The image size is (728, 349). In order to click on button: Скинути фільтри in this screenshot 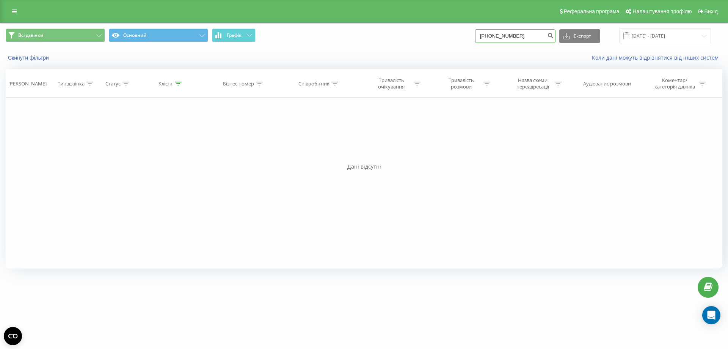, I will do `click(29, 58)`.